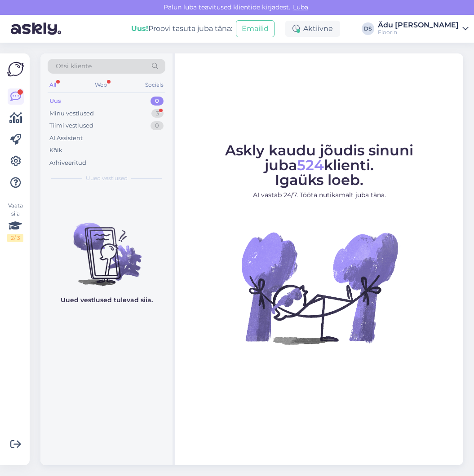 The height and width of the screenshot is (476, 474). Describe the element at coordinates (319, 195) in the screenshot. I see `p: AI vastab 24/7. Tööta nutikamalt juba täna.` at that location.